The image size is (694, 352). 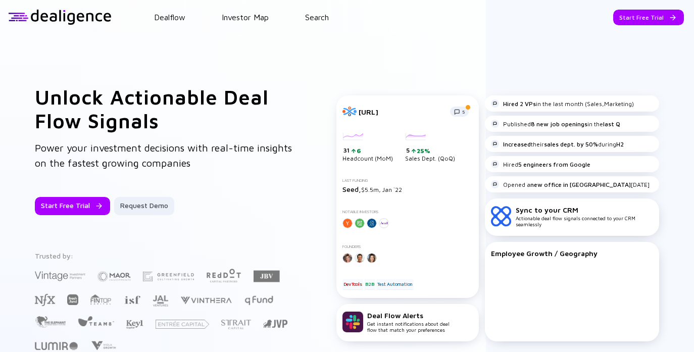 I want to click on button: Request Demo, so click(x=144, y=206).